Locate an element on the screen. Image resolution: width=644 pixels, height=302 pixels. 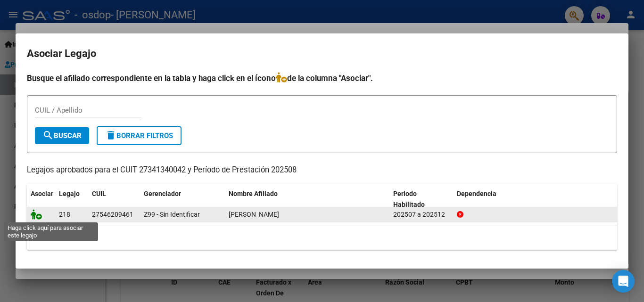
span: Legajo is located at coordinates (70, 193).